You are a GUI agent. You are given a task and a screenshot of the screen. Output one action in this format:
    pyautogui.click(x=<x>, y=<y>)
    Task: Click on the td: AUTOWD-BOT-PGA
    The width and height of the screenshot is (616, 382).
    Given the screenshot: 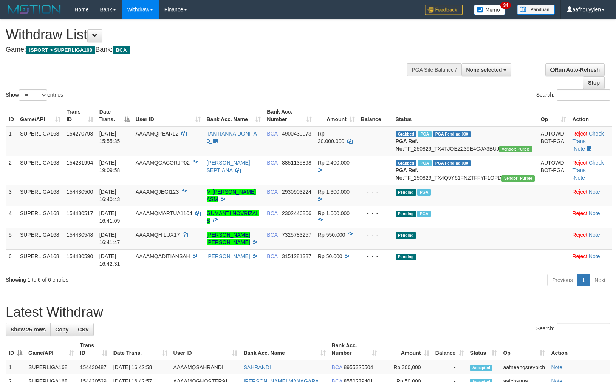 What is the action you would take?
    pyautogui.click(x=554, y=141)
    